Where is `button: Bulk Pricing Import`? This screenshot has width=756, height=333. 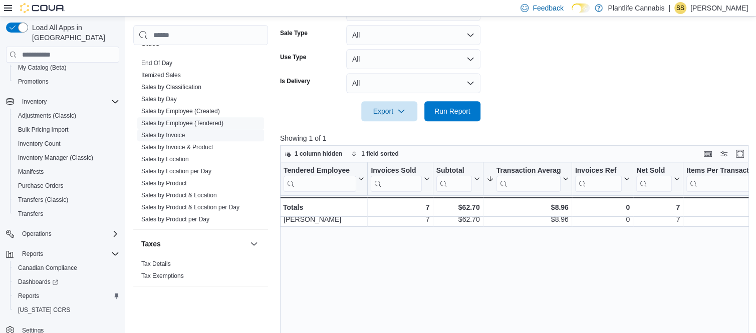
button: Bulk Pricing Import is located at coordinates (67, 130).